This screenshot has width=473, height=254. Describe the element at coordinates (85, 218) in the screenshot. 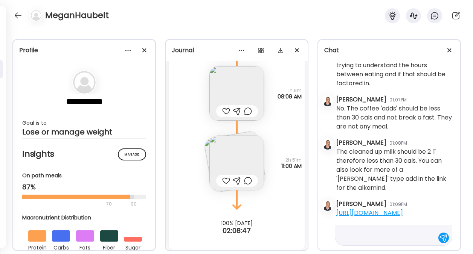

I see `div: Macronutrient Distribution` at that location.